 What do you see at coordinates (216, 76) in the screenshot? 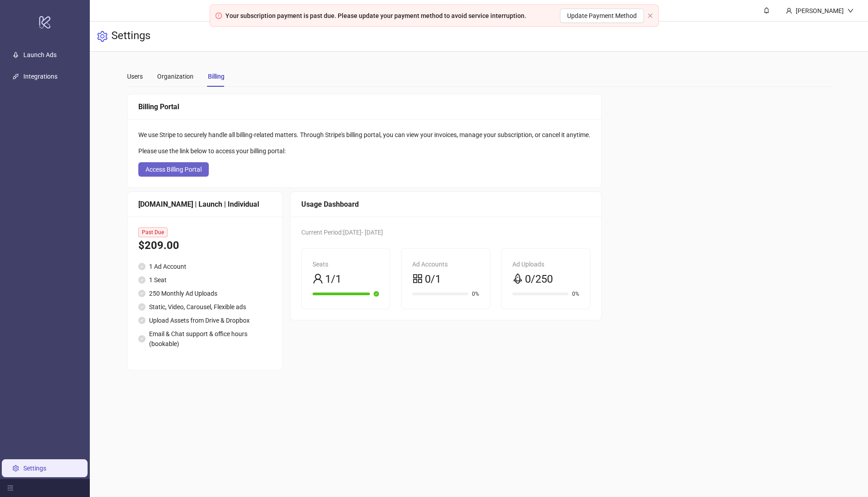
I see `div: Billing` at bounding box center [216, 76].